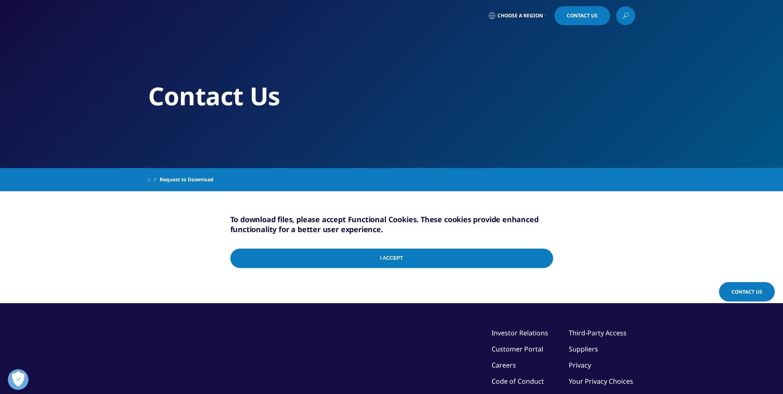  I want to click on a: Your Privacy Choices, so click(602, 381).